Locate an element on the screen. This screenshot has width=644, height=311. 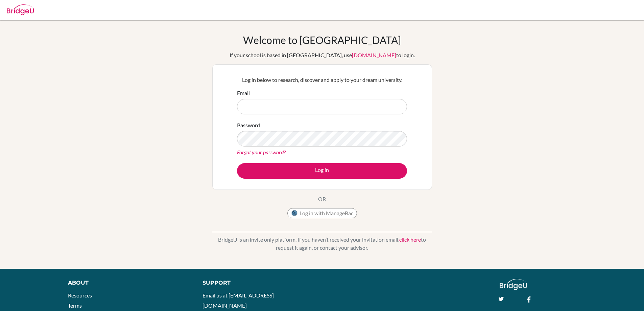
label: Password is located at coordinates (248, 125).